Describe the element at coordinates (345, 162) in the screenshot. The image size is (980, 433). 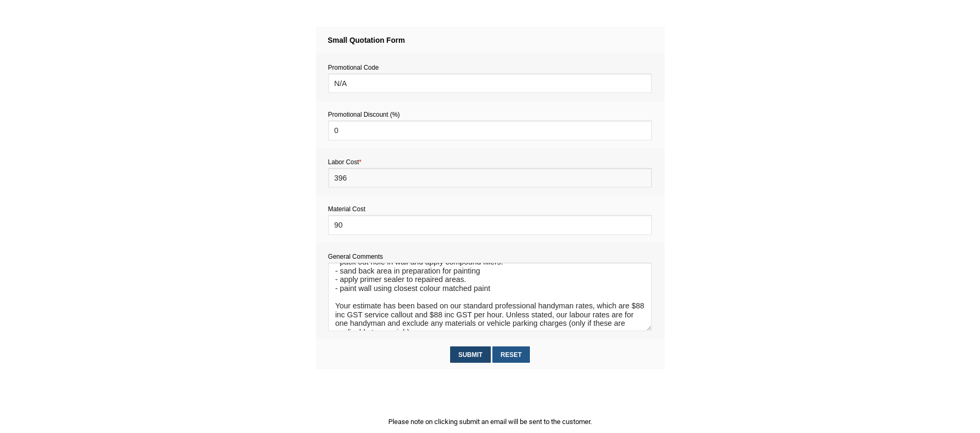
I see `span: Labor Cost` at that location.